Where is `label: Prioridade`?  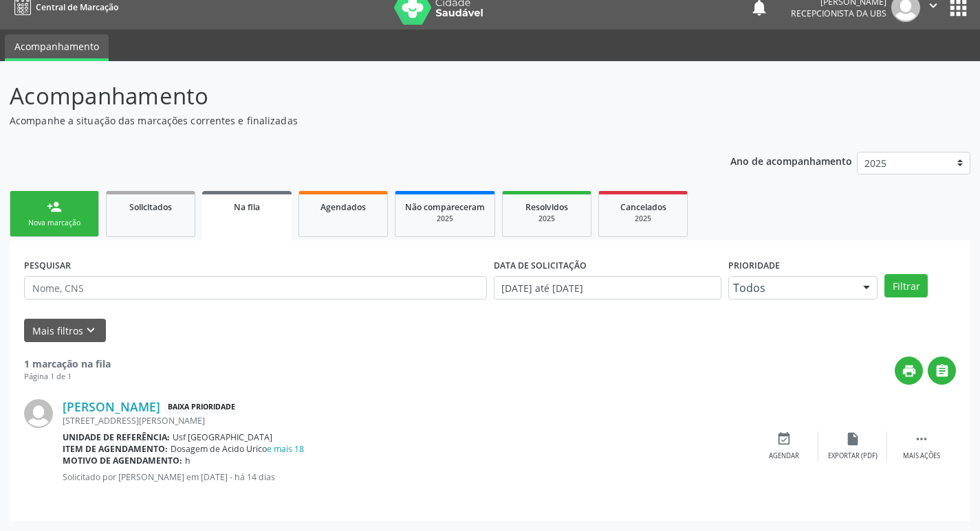
label: Prioridade is located at coordinates (754, 266).